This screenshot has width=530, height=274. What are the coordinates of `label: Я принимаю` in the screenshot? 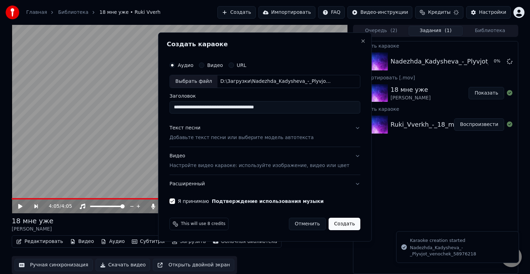 It's located at (250, 201).